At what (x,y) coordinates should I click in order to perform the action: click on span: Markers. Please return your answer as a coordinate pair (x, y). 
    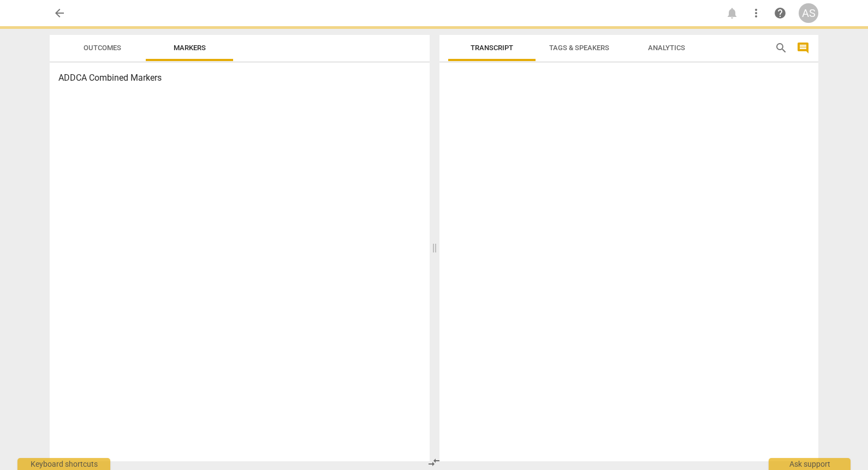
    Looking at the image, I should click on (190, 48).